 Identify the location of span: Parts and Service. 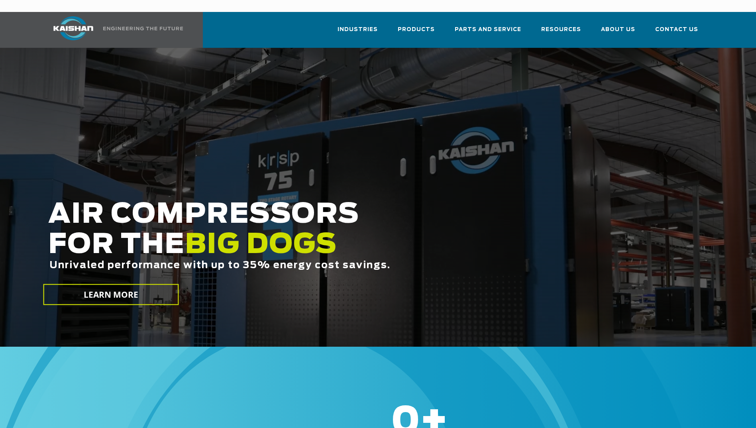
(488, 29).